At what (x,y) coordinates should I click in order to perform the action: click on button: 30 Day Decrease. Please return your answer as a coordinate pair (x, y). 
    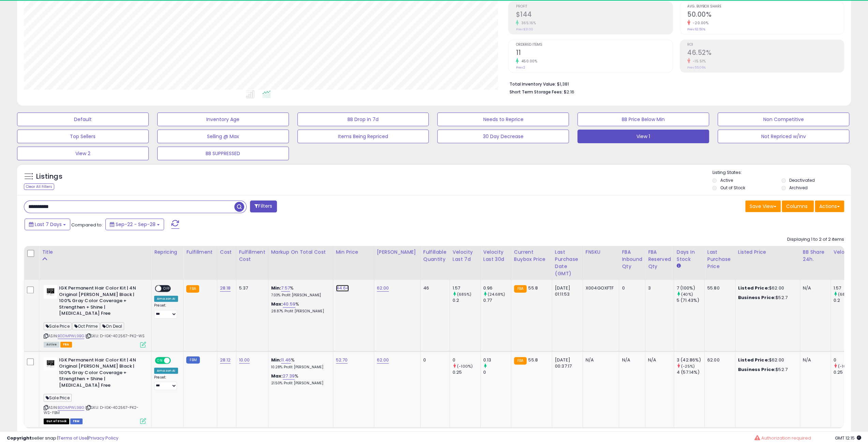
    Looking at the image, I should click on (503, 137).